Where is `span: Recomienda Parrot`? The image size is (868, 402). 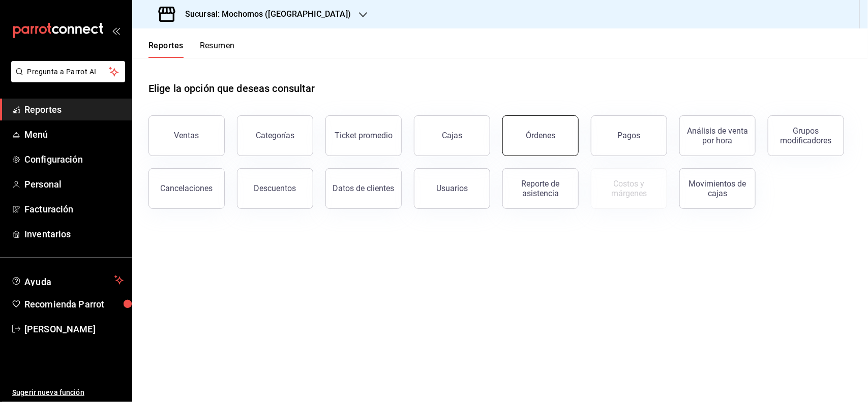
span: Recomienda Parrot is located at coordinates (74, 304).